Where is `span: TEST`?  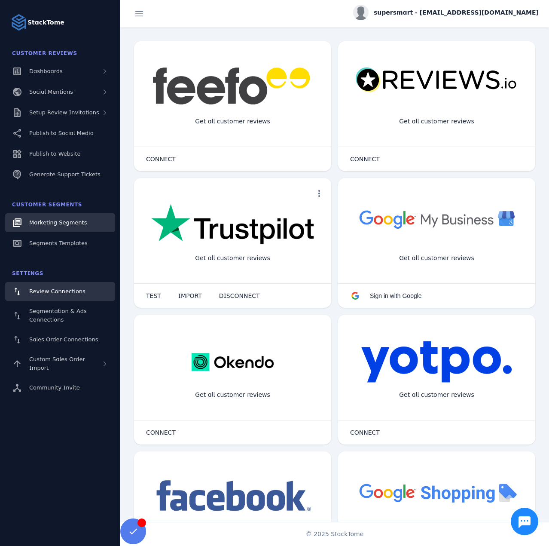 span: TEST is located at coordinates (153, 296).